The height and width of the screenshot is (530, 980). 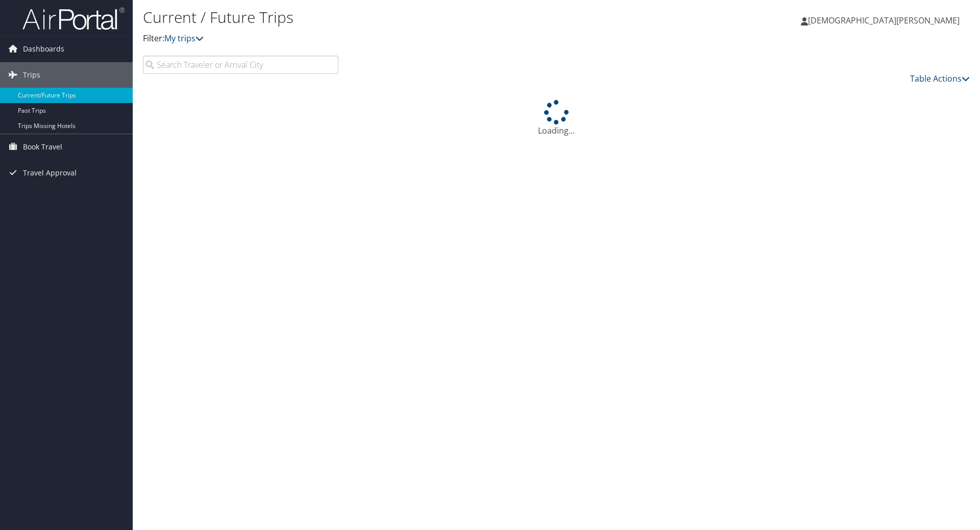 What do you see at coordinates (939, 79) in the screenshot?
I see `a: Table Actions` at bounding box center [939, 79].